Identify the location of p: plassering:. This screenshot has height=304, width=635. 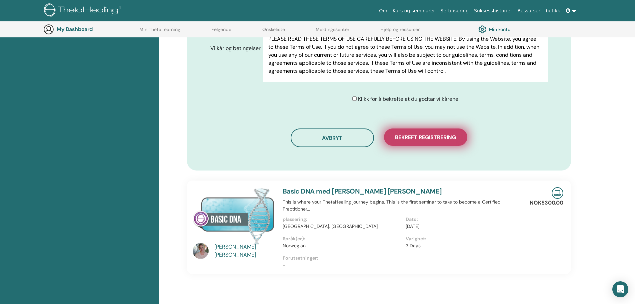
(342, 219).